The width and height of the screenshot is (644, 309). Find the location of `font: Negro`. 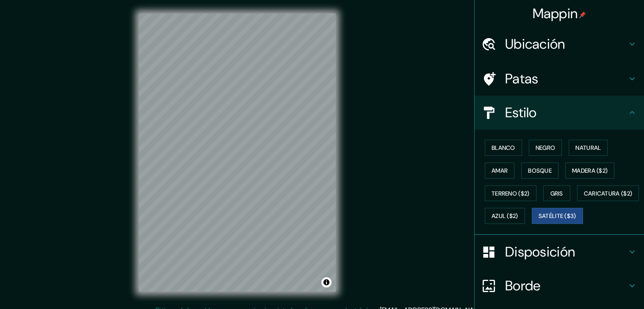

font: Negro is located at coordinates (546, 148).